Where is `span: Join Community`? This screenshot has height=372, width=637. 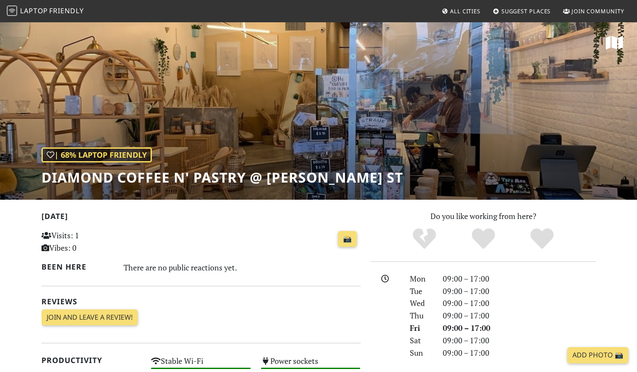
span: Join Community is located at coordinates (598, 11).